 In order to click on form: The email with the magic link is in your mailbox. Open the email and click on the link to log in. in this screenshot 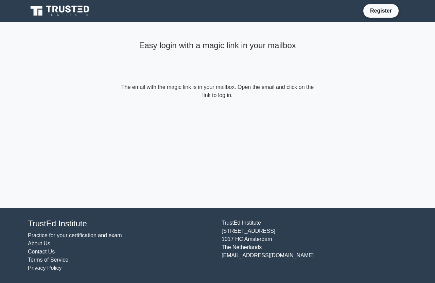, I will do `click(218, 91)`.